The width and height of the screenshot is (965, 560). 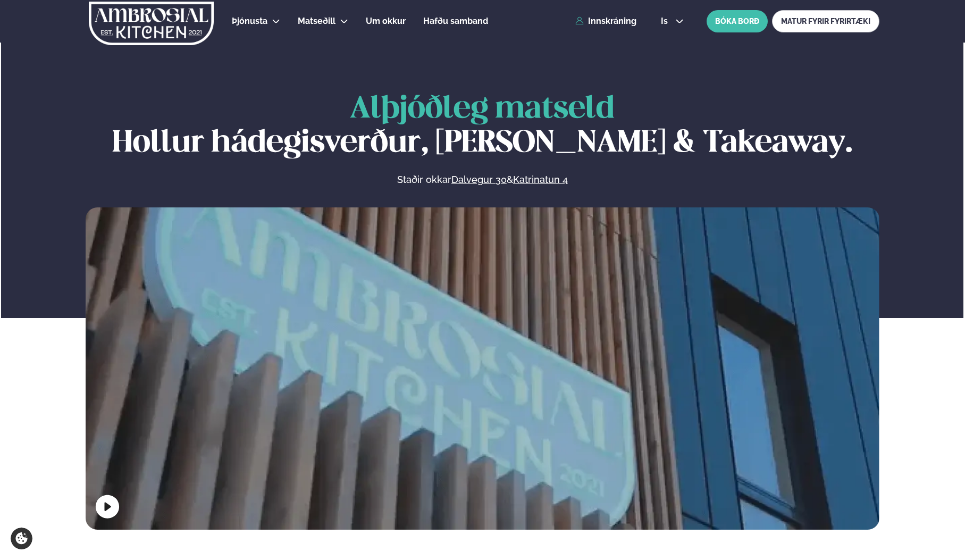 I want to click on span: is, so click(x=666, y=21).